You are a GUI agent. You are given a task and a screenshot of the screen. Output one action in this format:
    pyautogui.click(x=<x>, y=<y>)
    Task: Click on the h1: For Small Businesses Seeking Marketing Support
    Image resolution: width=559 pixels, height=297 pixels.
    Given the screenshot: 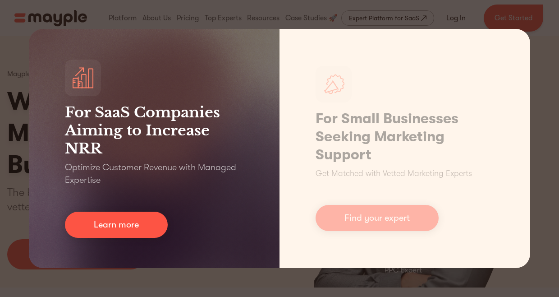 What is the action you would take?
    pyautogui.click(x=405, y=137)
    